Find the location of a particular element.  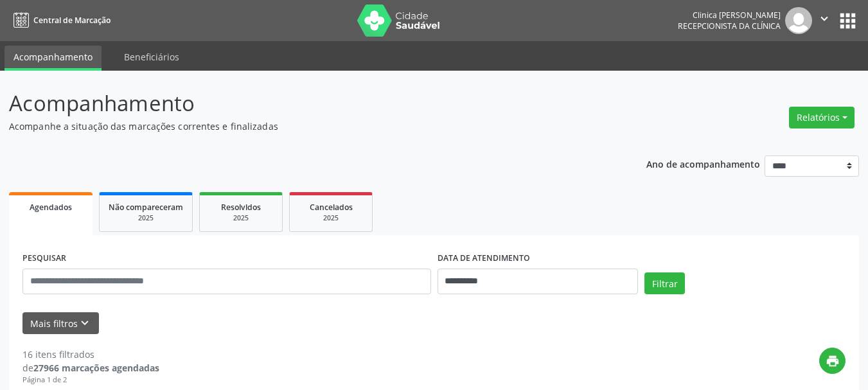

button: Relatórios is located at coordinates (822, 117).